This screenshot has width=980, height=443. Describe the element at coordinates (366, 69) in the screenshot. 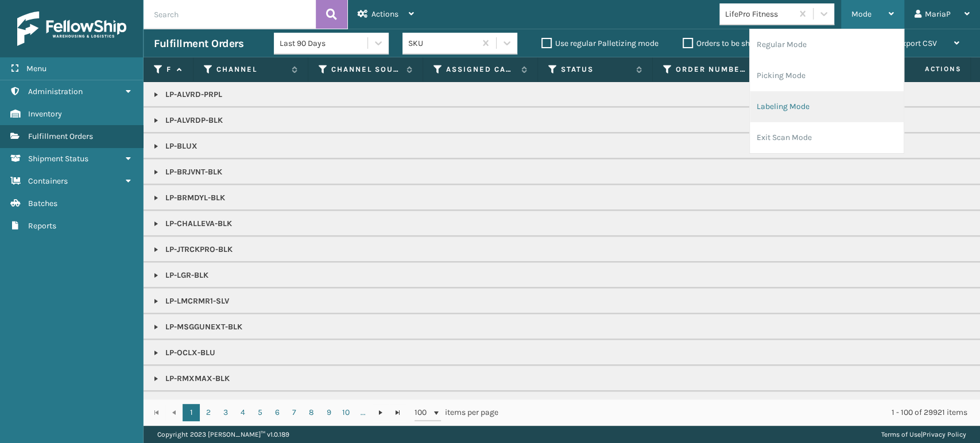

I see `label: Channel Source` at that location.